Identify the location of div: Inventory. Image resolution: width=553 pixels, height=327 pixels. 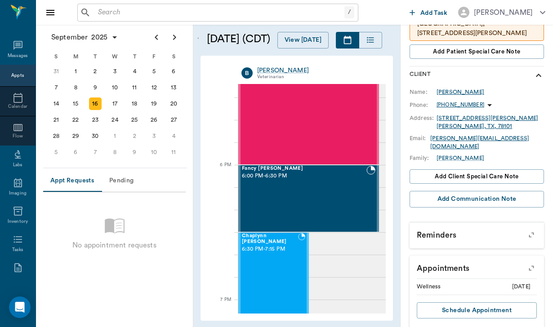
(18, 222).